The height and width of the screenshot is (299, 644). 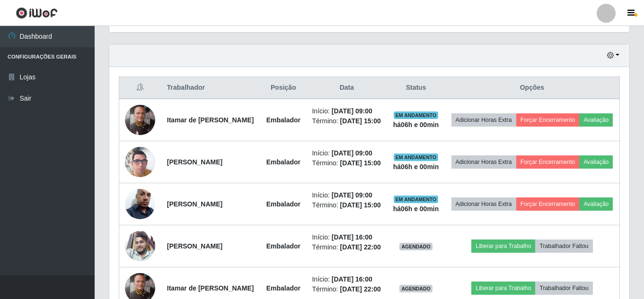 What do you see at coordinates (416, 88) in the screenshot?
I see `th: Status` at bounding box center [416, 88].